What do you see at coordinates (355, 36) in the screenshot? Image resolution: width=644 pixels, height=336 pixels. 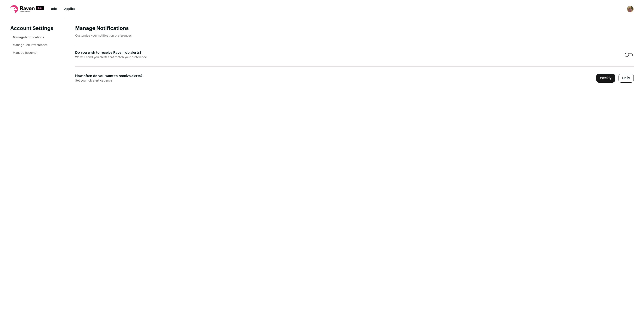 I see `p: Customize your notification preferences` at bounding box center [355, 36].